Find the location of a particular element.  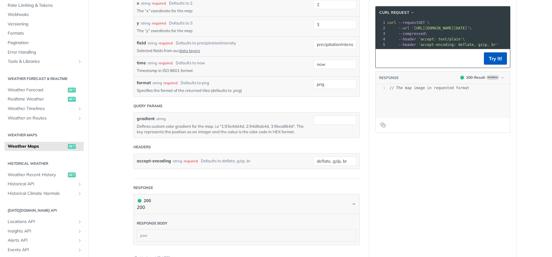

h2: Weather Forecast & realtime is located at coordinates (44, 79).